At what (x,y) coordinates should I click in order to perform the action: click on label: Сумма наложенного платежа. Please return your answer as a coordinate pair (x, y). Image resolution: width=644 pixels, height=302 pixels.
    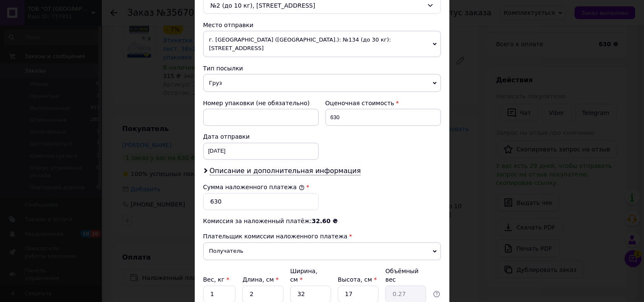
    Looking at the image, I should click on (254, 187).